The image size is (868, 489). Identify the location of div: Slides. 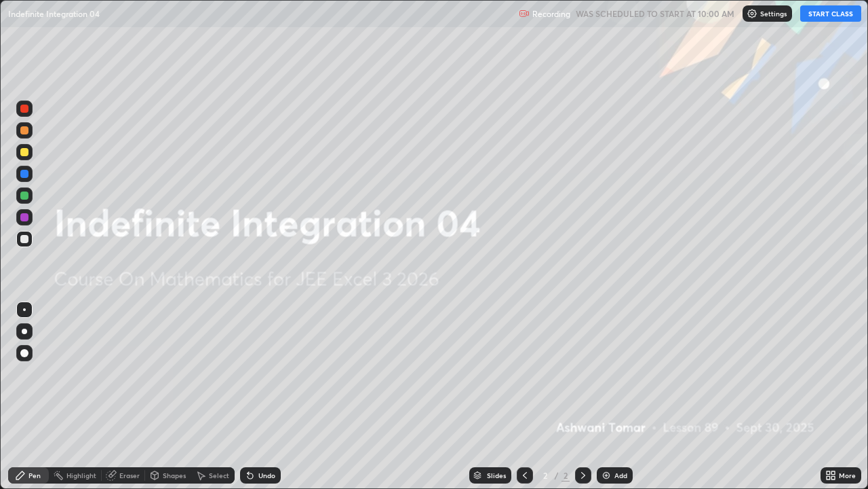
(497, 475).